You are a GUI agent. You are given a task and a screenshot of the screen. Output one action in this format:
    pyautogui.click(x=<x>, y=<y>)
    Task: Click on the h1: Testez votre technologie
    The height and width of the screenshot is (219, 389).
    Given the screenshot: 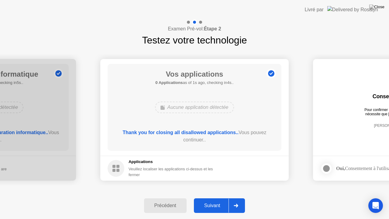 What is the action you would take?
    pyautogui.click(x=194, y=40)
    